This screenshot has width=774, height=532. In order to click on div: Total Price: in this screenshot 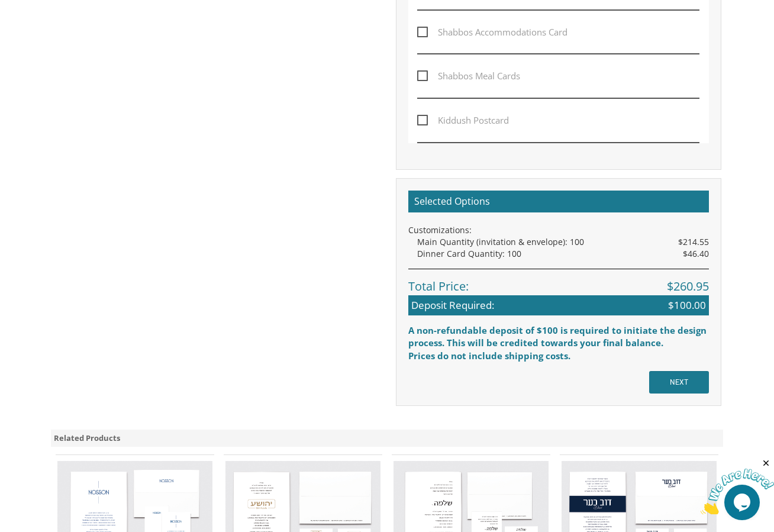, I will do `click(558, 282)`.